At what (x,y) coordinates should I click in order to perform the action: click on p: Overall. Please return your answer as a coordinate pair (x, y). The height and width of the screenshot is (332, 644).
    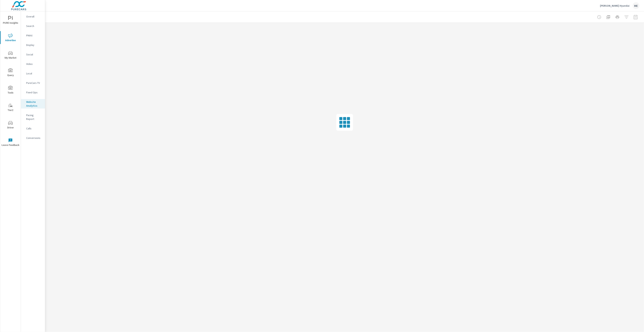
    Looking at the image, I should click on (34, 16).